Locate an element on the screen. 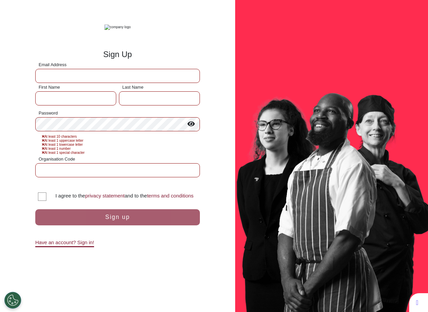  div: I agree to the and to the is located at coordinates (128, 197).